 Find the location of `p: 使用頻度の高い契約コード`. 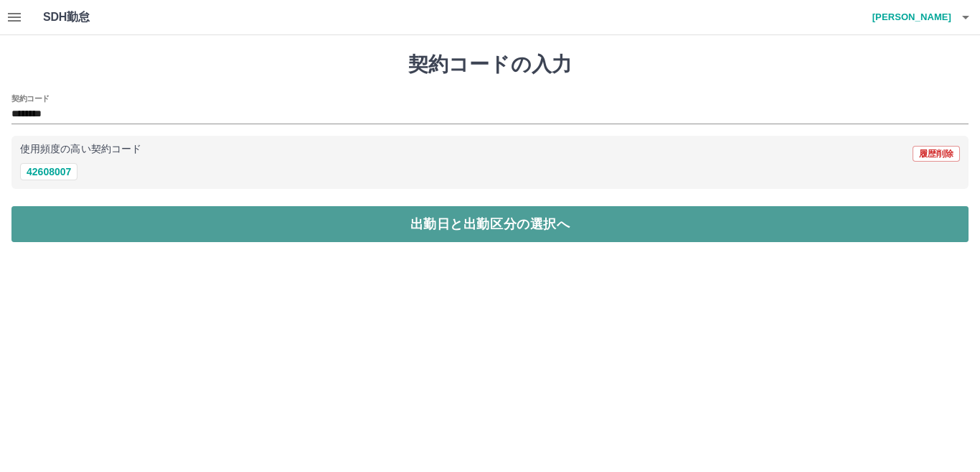

p: 使用頻度の高い契約コード is located at coordinates (80, 150).